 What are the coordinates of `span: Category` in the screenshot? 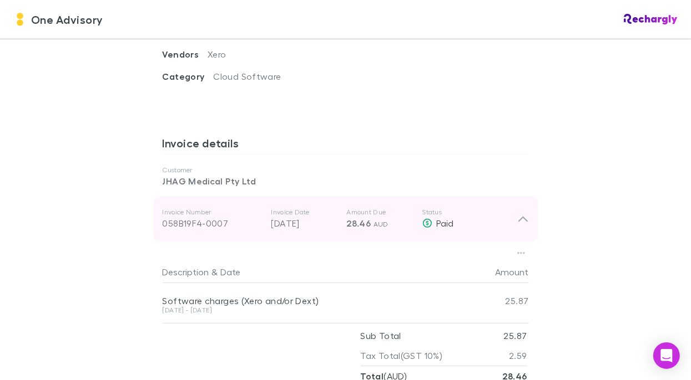 It's located at (188, 77).